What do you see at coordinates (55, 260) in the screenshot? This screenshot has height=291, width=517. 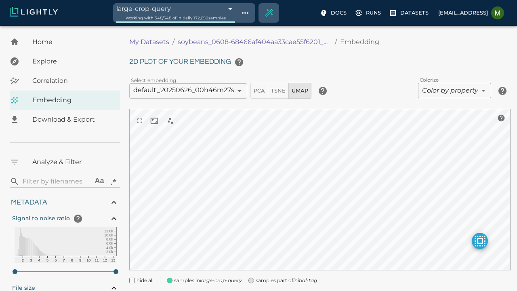 I see `text: 6` at bounding box center [55, 260].